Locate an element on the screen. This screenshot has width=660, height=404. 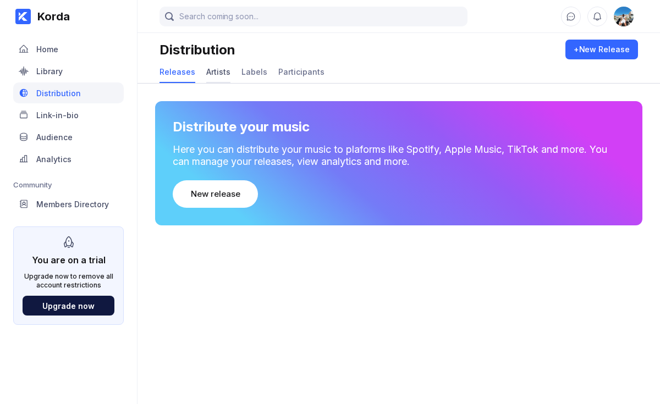
a: Library is located at coordinates (68, 72).